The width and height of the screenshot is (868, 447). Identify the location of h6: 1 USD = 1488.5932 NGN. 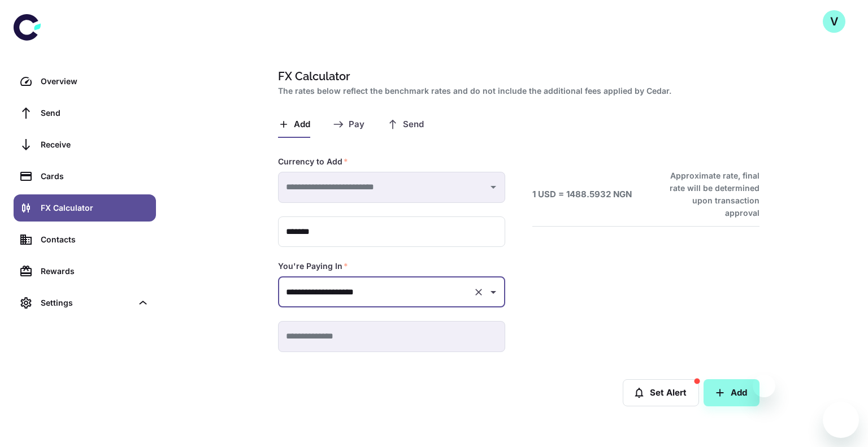
(582, 194).